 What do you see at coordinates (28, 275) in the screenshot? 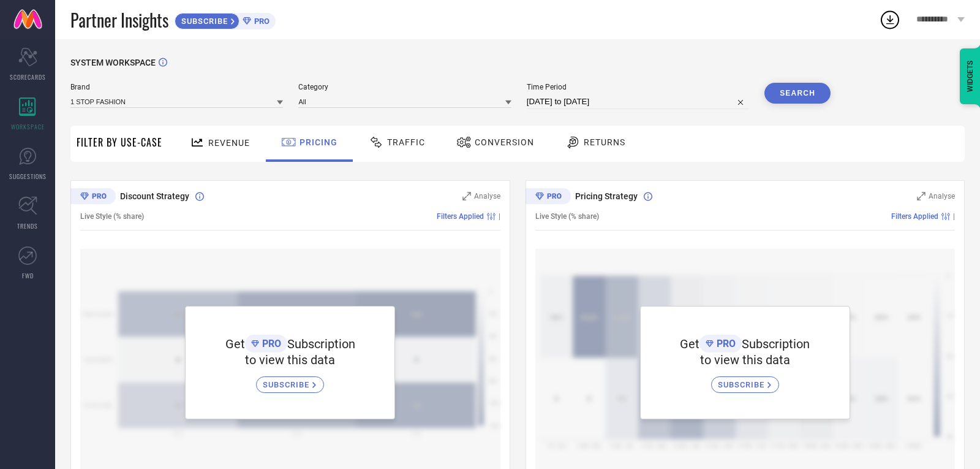
I see `span: FWD` at bounding box center [28, 275].